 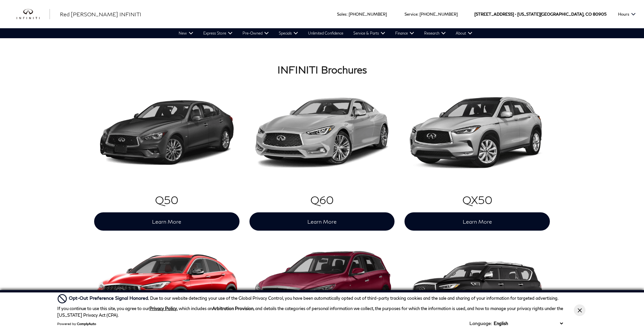 I want to click on a: Pre-Owned, so click(x=255, y=33).